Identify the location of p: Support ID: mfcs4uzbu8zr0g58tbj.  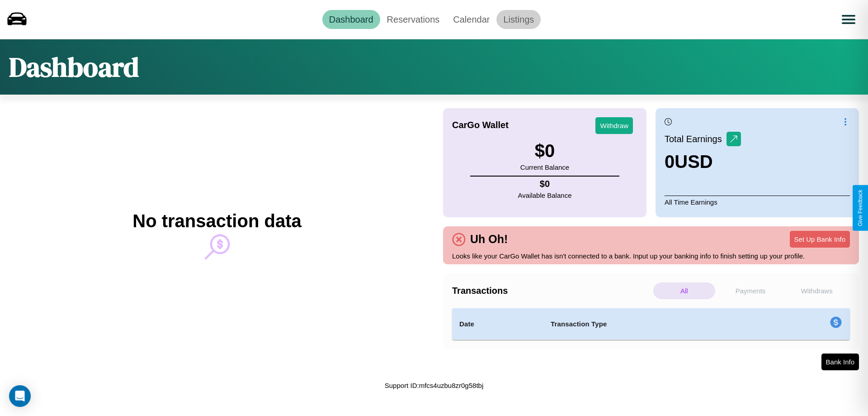
(434, 385).